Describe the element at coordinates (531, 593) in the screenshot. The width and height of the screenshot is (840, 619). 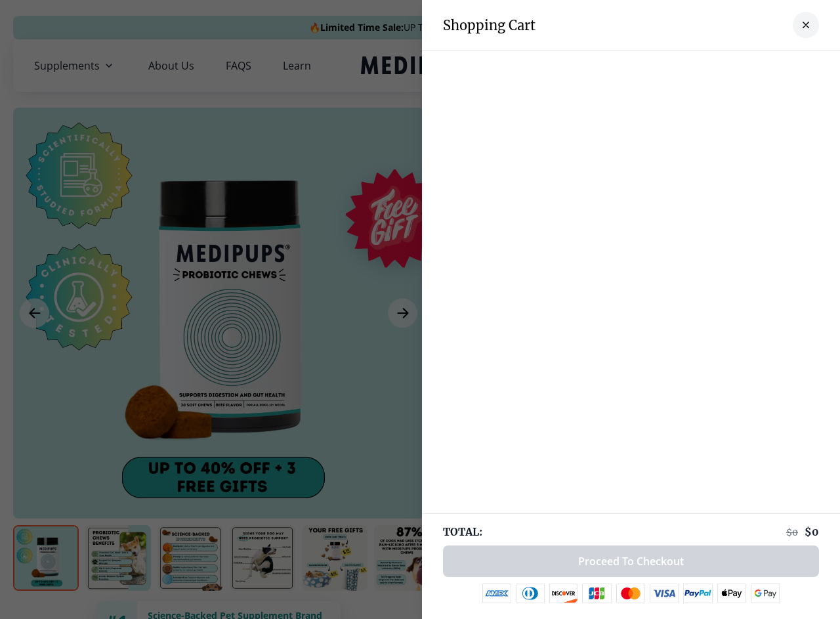
I see `img: diners-club` at that location.